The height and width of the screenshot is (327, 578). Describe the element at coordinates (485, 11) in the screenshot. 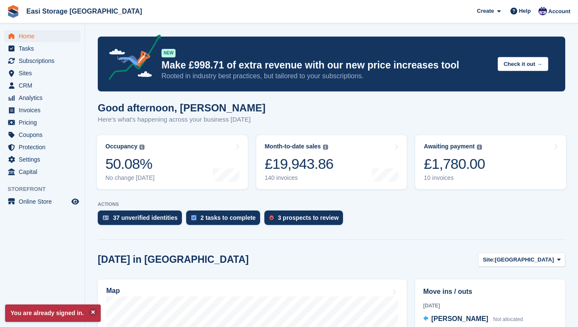

I see `span: Create` at that location.